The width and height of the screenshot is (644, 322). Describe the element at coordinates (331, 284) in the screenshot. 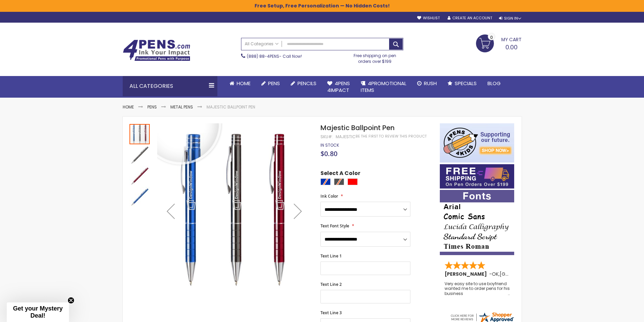

I see `span: Text Line 2` at that location.